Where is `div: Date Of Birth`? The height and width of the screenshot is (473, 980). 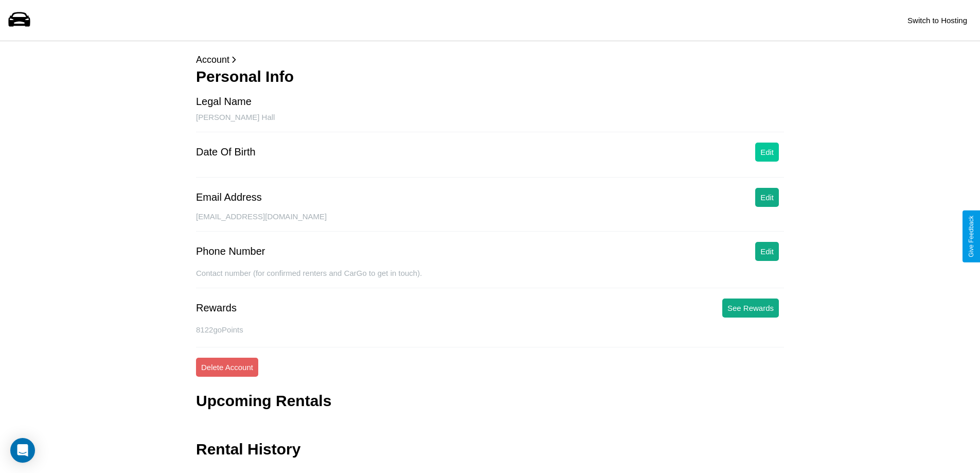
div: Date Of Birth is located at coordinates (225, 152).